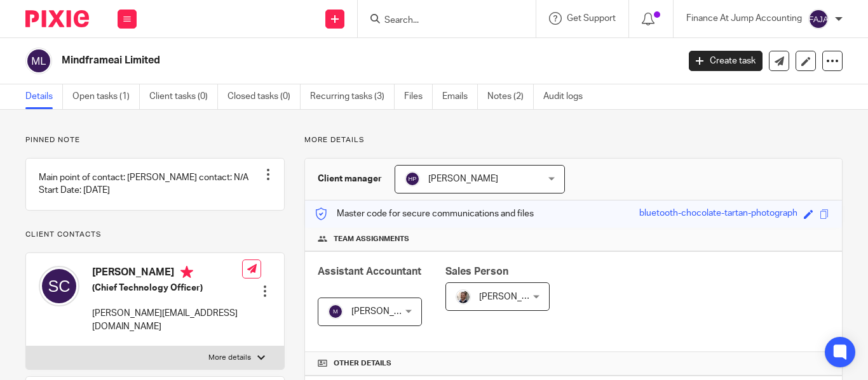 The height and width of the screenshot is (380, 868). What do you see at coordinates (718, 214) in the screenshot?
I see `div: bluetooth-chocolate-tartan-photograph` at bounding box center [718, 214].